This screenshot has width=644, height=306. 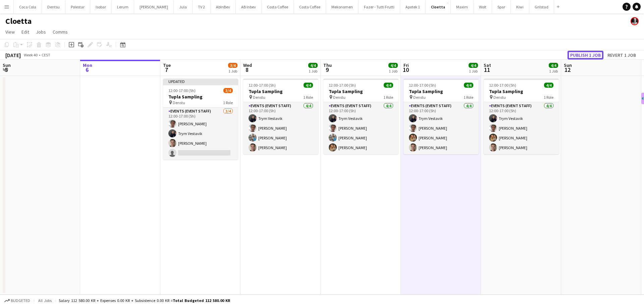 What do you see at coordinates (487, 65) in the screenshot?
I see `span: Sat` at bounding box center [487, 65].